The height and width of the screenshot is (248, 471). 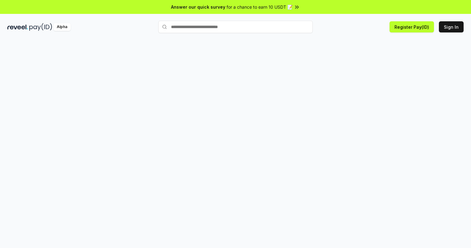 I want to click on span: Answer our quick survey, so click(x=198, y=7).